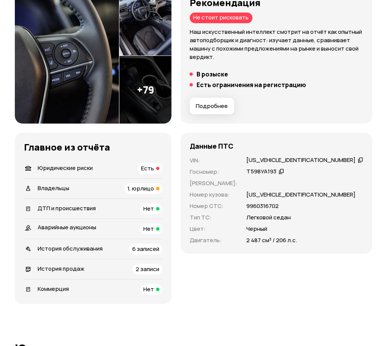  What do you see at coordinates (213, 240) in the screenshot?
I see `p: Двигатель :` at bounding box center [213, 240].